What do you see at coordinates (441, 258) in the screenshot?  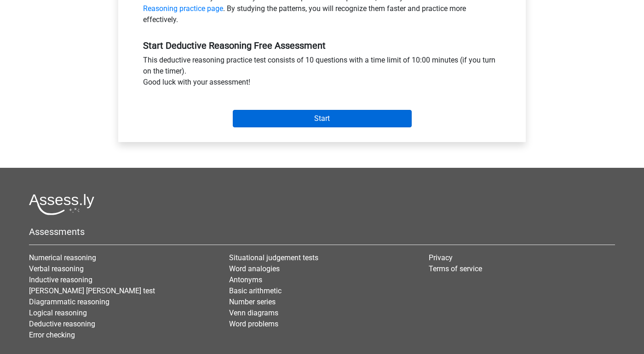 I see `a: Privacy` at bounding box center [441, 258].